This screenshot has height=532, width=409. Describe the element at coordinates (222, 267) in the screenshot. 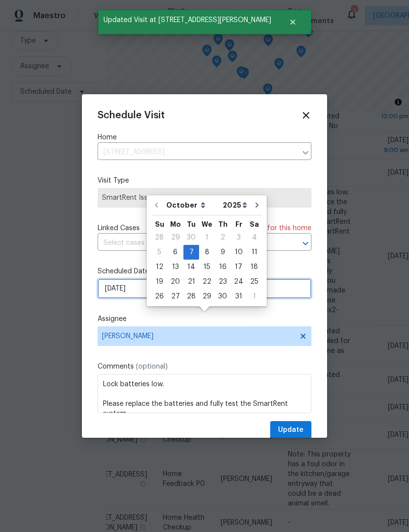

I see `div: Thu Oct 16 2025` at that location.